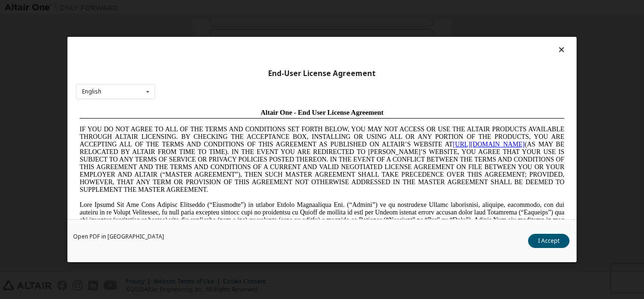 This screenshot has width=644, height=299. I want to click on button: I Accept, so click(549, 241).